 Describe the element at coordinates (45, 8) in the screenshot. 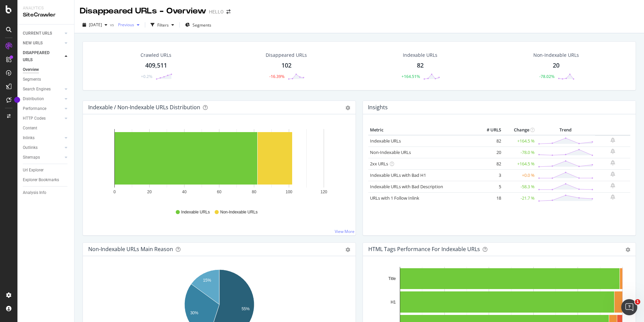

I see `div: Analytics` at that location.